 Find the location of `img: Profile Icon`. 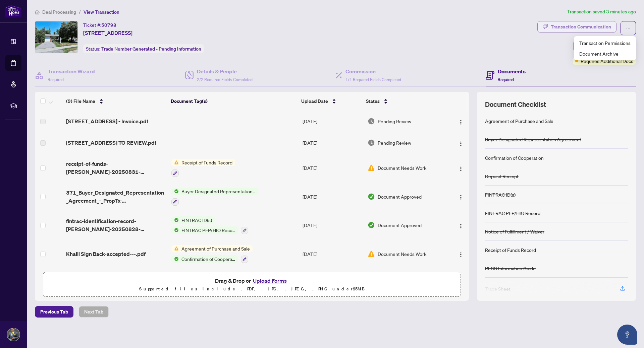

img: Profile Icon is located at coordinates (13, 335).